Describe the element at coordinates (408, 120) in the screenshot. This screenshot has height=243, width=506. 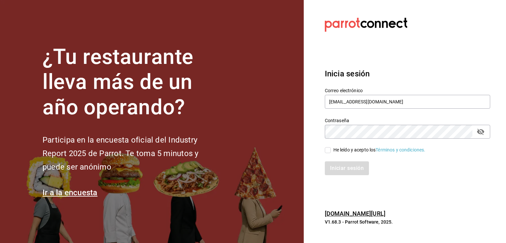
I see `label: Contraseña` at that location.